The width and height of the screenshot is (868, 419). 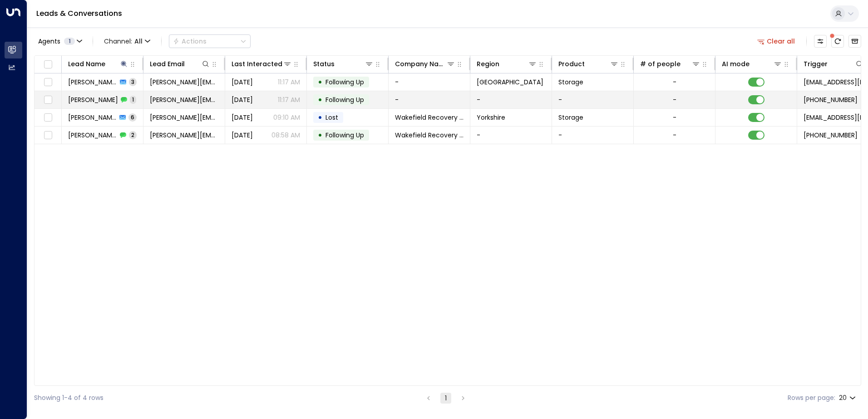 I want to click on span: Channel:, so click(x=127, y=41).